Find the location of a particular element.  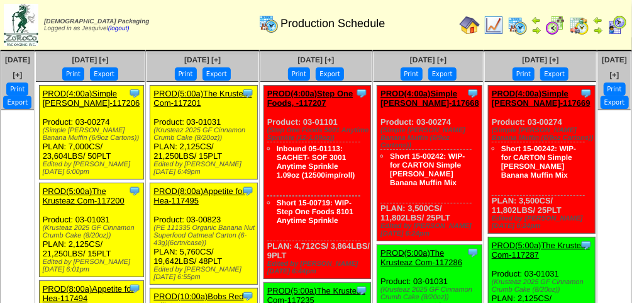

div: (PE 111335 Organic Banana Nut Superfood Oatmeal Carton (6-43g)(6crtn/case)) is located at coordinates (205, 235).